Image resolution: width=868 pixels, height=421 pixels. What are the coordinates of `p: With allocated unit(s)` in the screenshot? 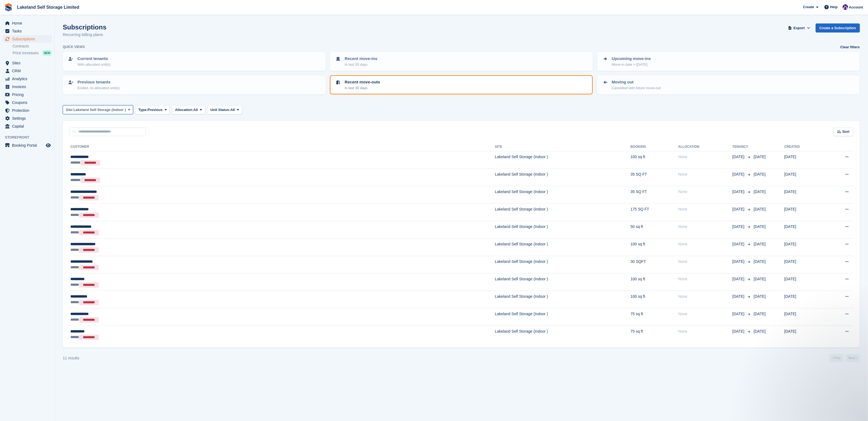 It's located at (94, 65).